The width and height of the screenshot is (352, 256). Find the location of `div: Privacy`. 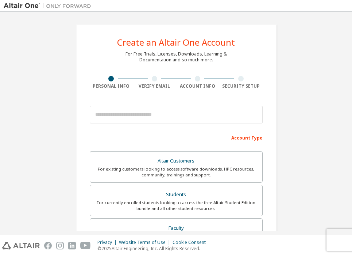

div: Privacy is located at coordinates (108, 242).